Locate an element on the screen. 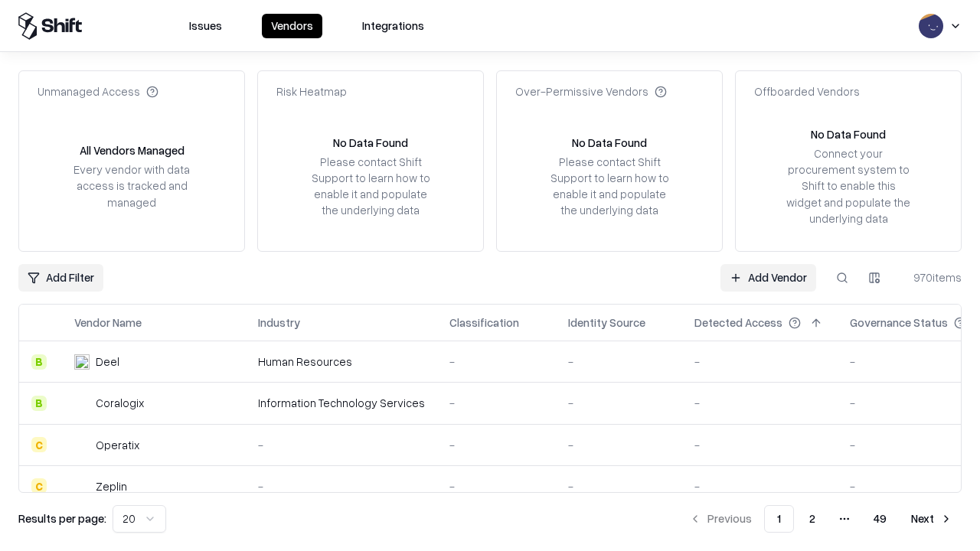  div: 970 items is located at coordinates (931, 277).